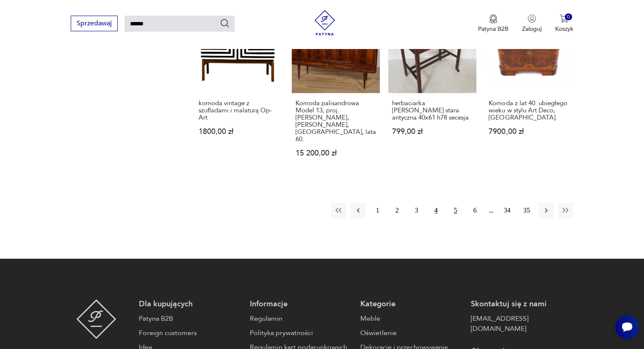 The width and height of the screenshot is (644, 349). I want to click on button: 6, so click(475, 210).